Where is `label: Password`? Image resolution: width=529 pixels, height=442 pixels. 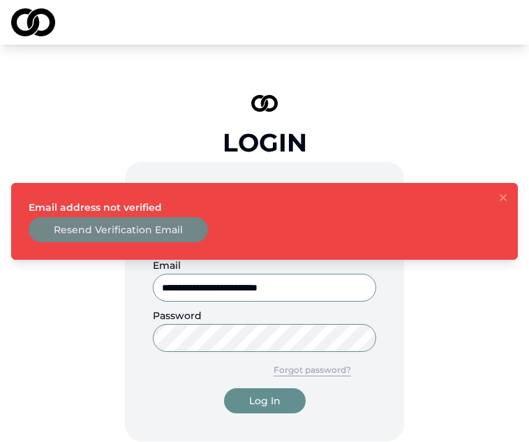
label: Password is located at coordinates (177, 316).